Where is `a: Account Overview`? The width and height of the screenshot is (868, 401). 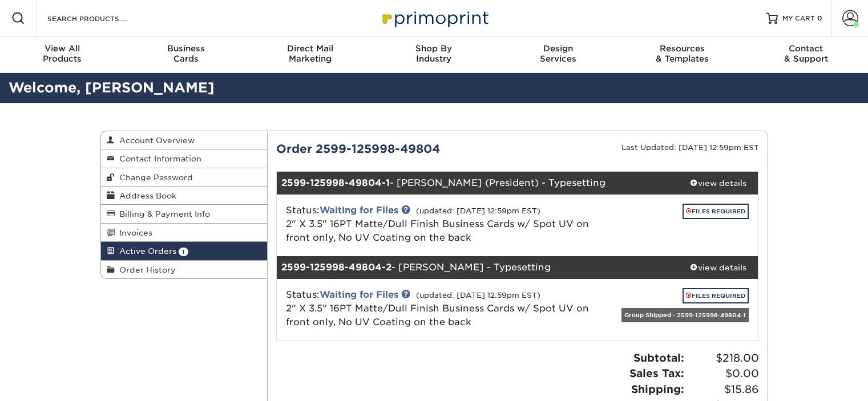
a: Account Overview is located at coordinates (184, 141).